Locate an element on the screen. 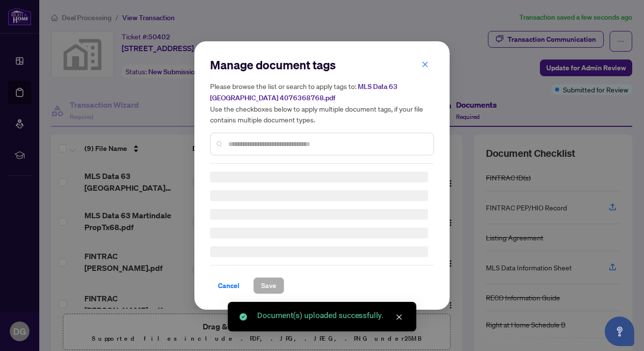  h5: Please browse the list or search to apply tags to: Use the checkboxes below to apply multiple doc... is located at coordinates (322, 103).